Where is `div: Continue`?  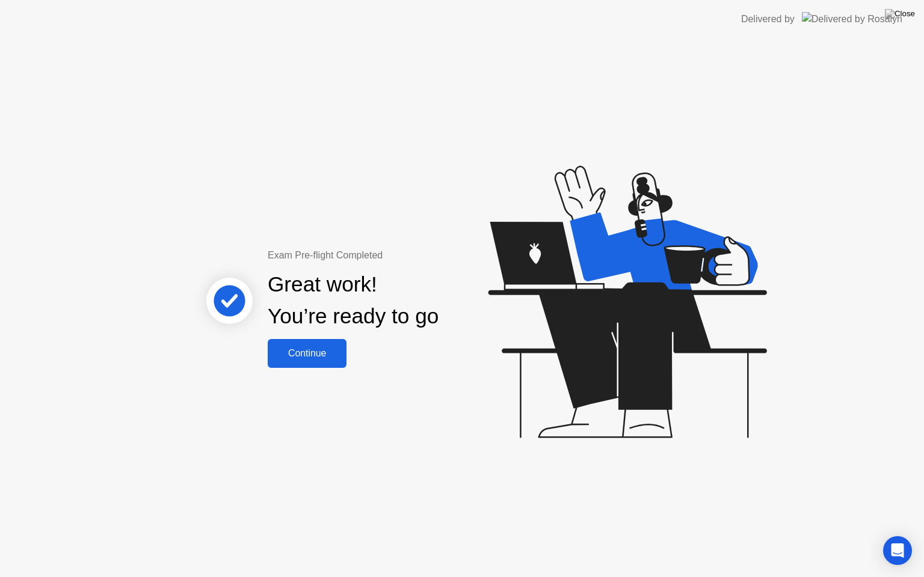
div: Continue is located at coordinates (307, 354).